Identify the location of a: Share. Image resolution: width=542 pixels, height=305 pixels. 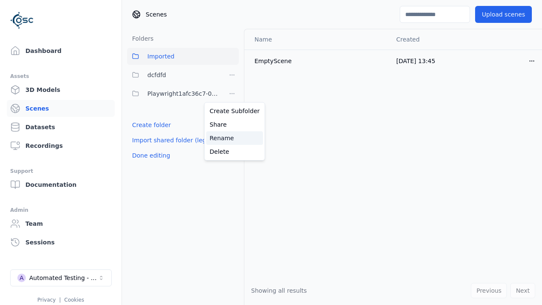
(235, 125).